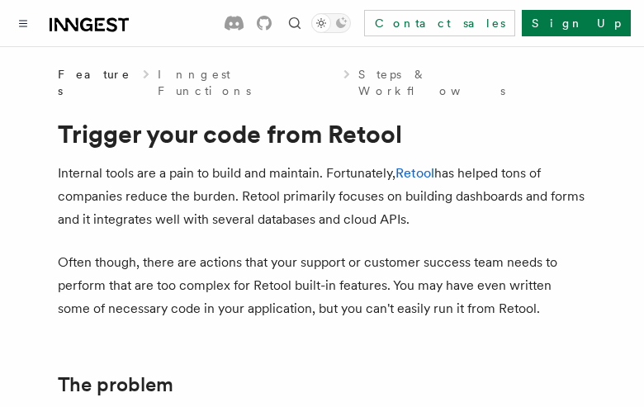 This screenshot has width=644, height=407. What do you see at coordinates (577, 23) in the screenshot?
I see `a: Sign Up` at bounding box center [577, 23].